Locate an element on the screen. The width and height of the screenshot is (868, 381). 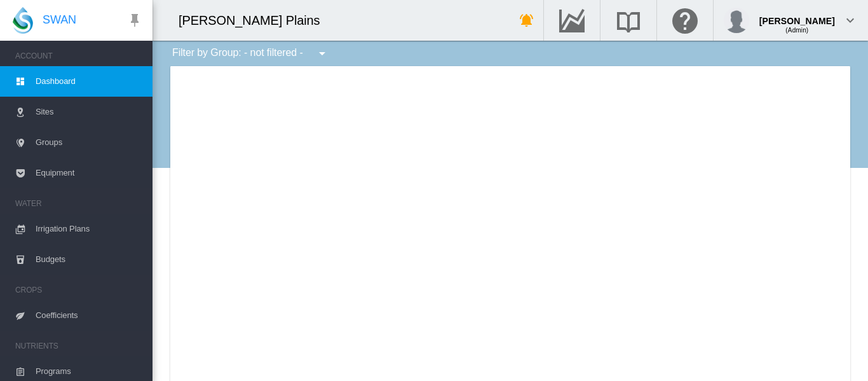
span: WATER is located at coordinates (79, 203).